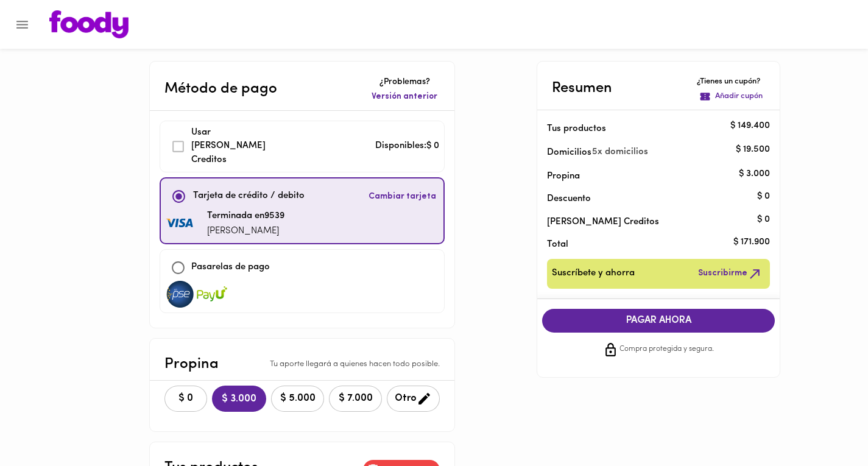 The width and height of the screenshot is (868, 466). I want to click on button: Añadir cupón, so click(731, 96).